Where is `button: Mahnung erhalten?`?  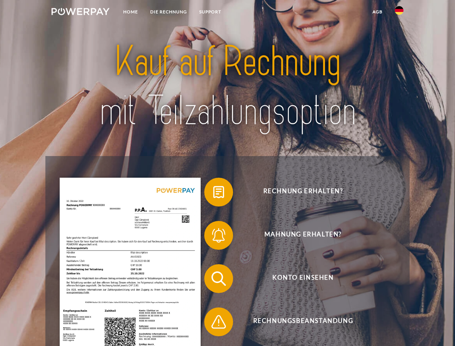 button: Mahnung erhalten? is located at coordinates (298, 235).